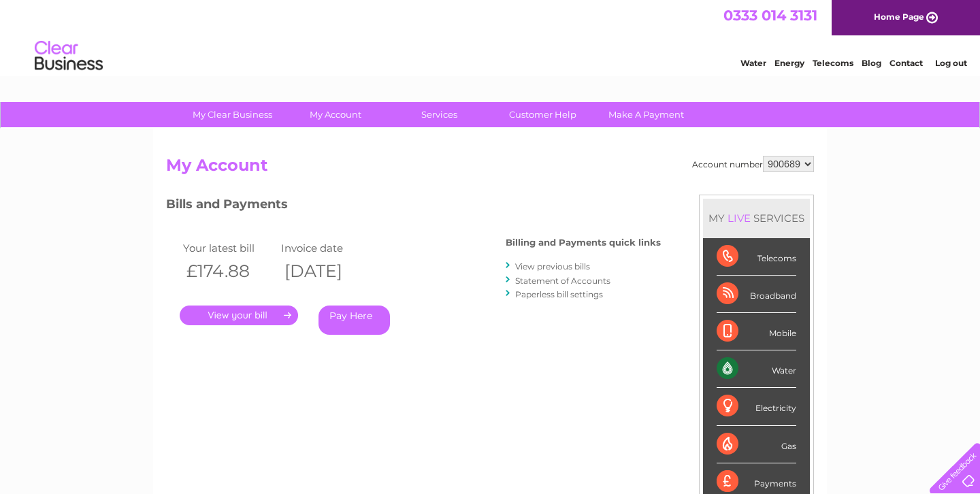 The image size is (980, 494). Describe the element at coordinates (553, 266) in the screenshot. I see `a: View previous bills` at that location.